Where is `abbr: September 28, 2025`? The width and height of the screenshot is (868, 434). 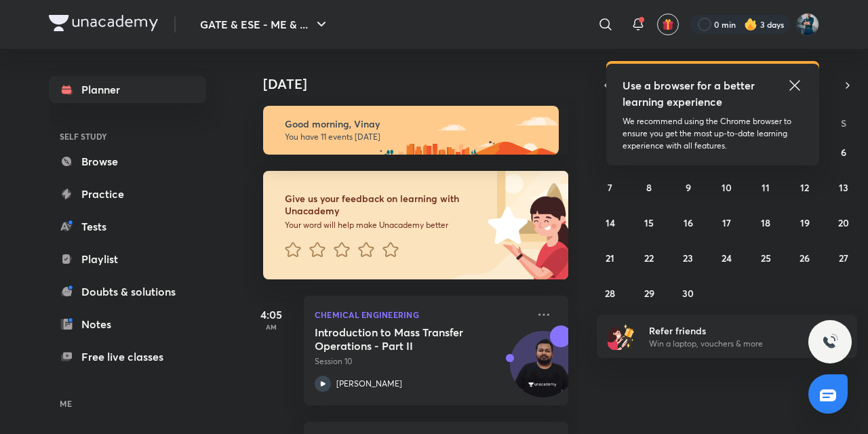
abbr: September 28, 2025 is located at coordinates (610, 293).